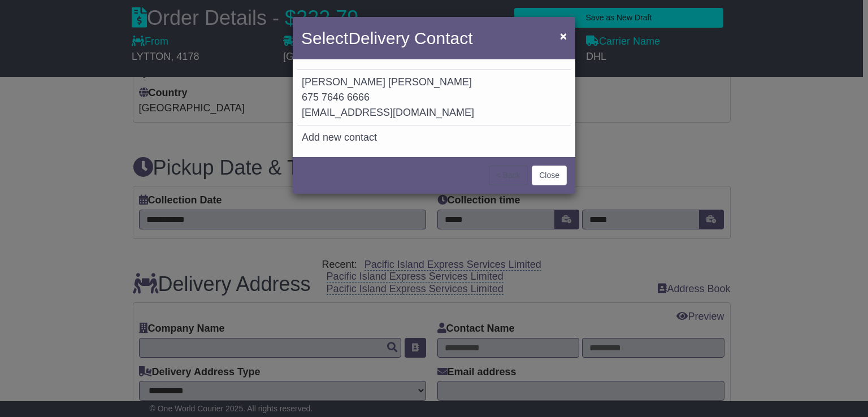 This screenshot has width=868, height=417. Describe the element at coordinates (379, 38) in the screenshot. I see `span: Delivery` at that location.